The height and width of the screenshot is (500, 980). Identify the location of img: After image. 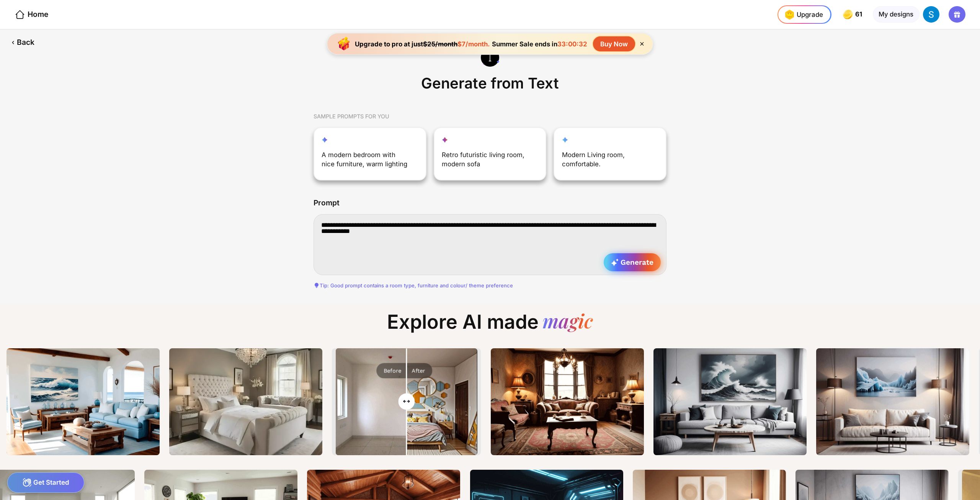
(408, 402).